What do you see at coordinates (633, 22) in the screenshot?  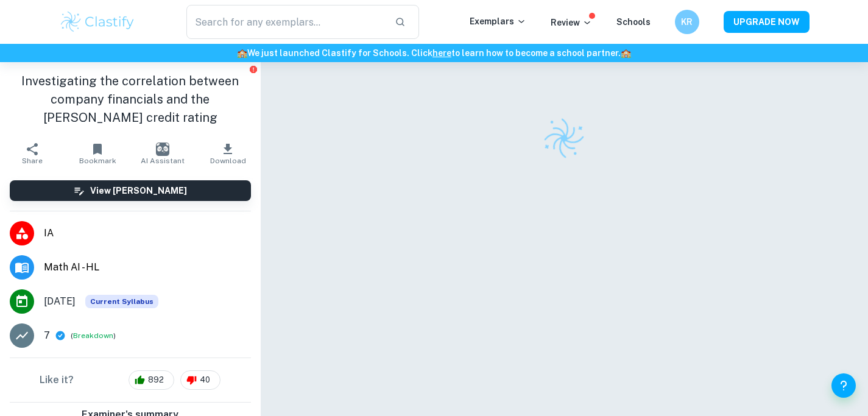 I see `a: Schools` at bounding box center [633, 22].